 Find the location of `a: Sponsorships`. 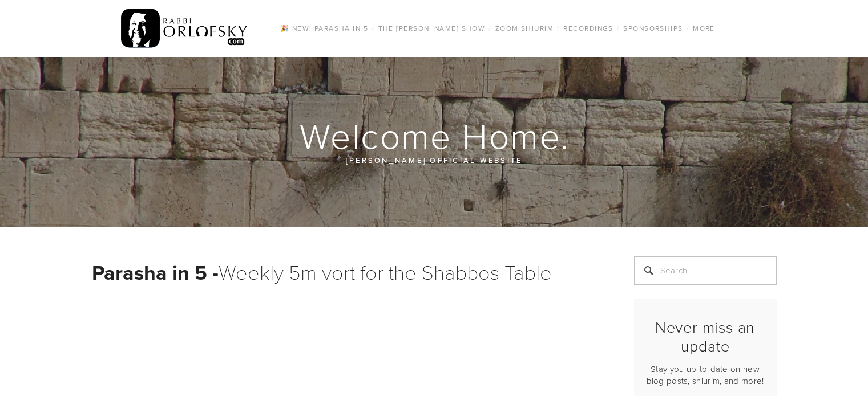

a: Sponsorships is located at coordinates (652, 29).